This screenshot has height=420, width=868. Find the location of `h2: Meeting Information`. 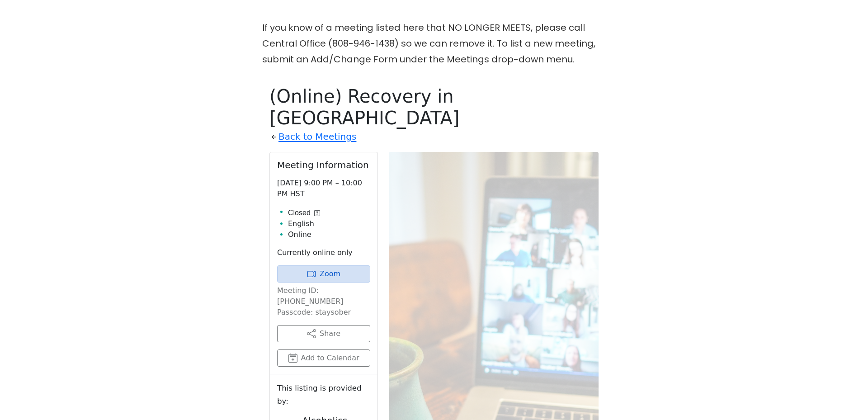

h2: Meeting Information is located at coordinates (324, 165).